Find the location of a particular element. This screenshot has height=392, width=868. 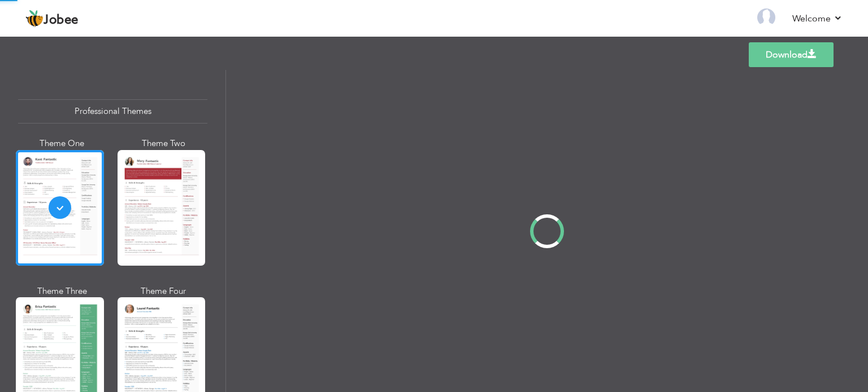

img: jobee.io is located at coordinates (34, 19).